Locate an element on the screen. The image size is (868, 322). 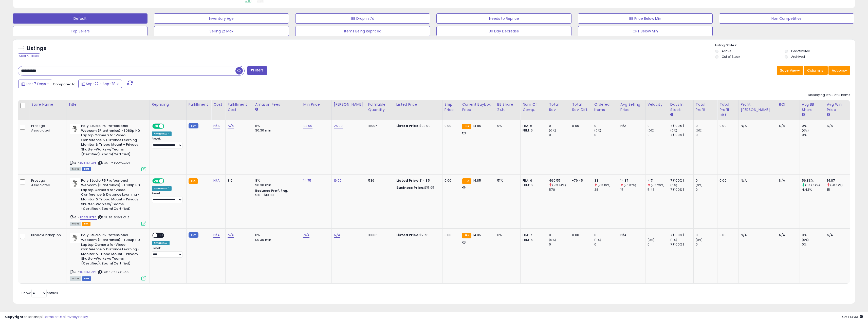
div: Displaying 1 to 3 of 3 items is located at coordinates (829, 95).